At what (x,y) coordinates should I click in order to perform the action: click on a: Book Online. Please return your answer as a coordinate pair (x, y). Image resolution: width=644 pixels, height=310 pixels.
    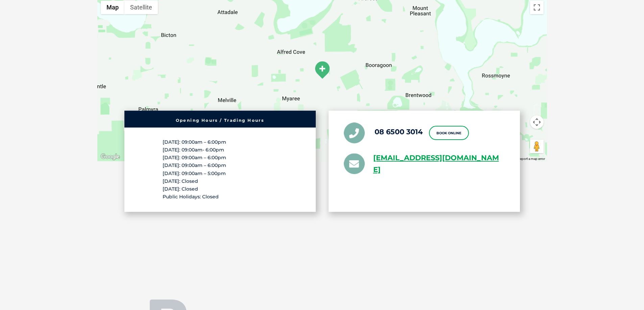
    Looking at the image, I should click on (449, 133).